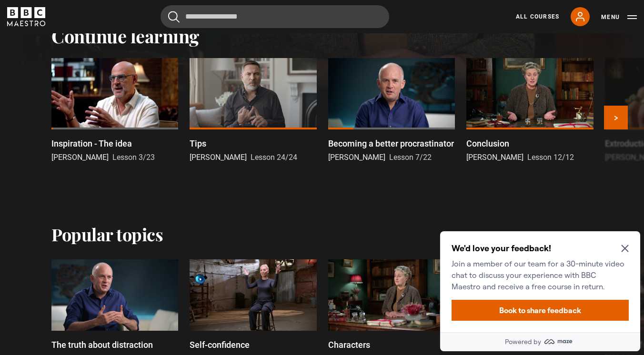 This screenshot has height=355, width=644. I want to click on p: Becoming a better procrastinator, so click(391, 143).